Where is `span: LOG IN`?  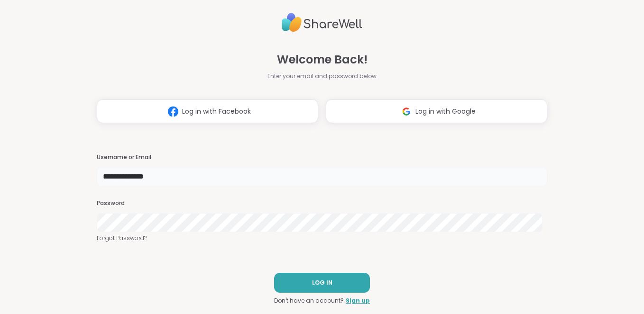 span: LOG IN is located at coordinates (322, 283).